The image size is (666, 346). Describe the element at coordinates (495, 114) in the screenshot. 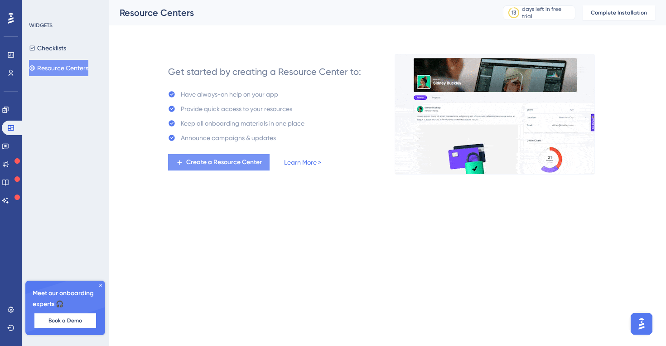

I see `img: 0356d1974f90e2cc51a660023af54dec.gif` at that location.